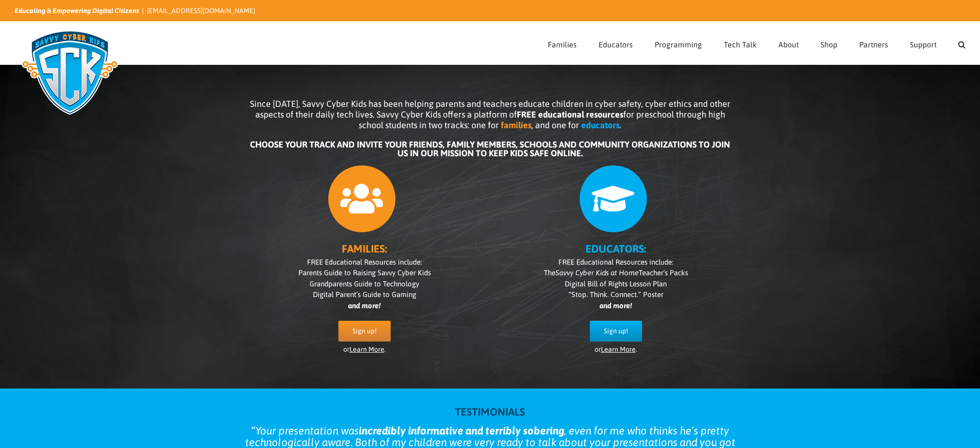  I want to click on nav: Main Menu, so click(757, 43).